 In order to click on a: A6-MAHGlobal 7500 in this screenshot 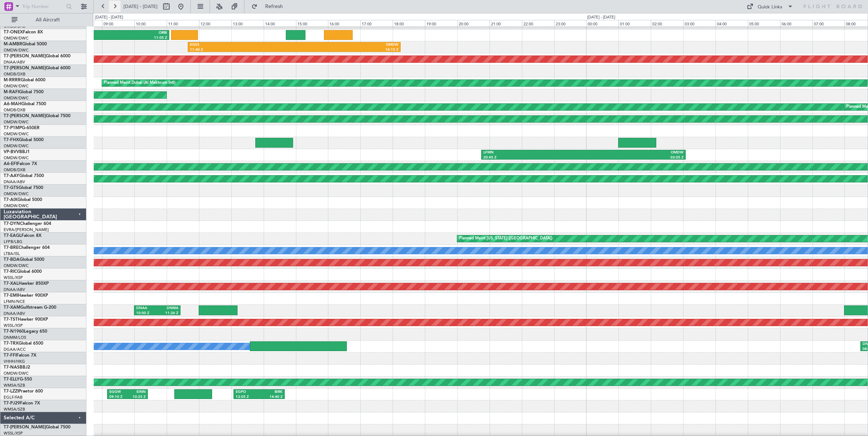, I will do `click(25, 104)`.